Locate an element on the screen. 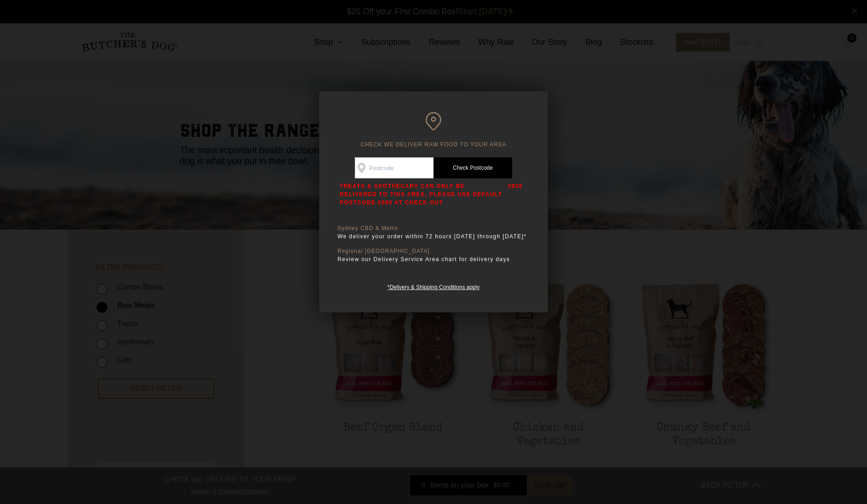 The height and width of the screenshot is (504, 867). p: 3926 is located at coordinates (516, 194).